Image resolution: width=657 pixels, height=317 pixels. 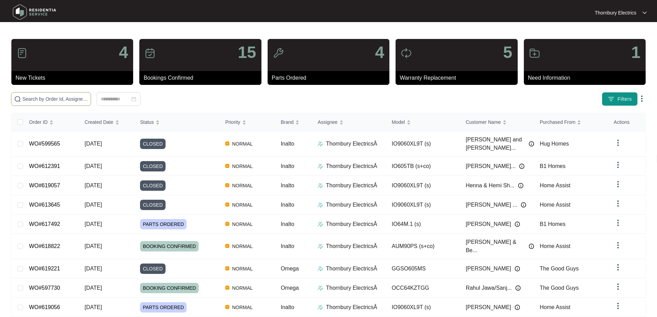 What do you see at coordinates (177, 122) in the screenshot?
I see `th: Status` at bounding box center [177, 122].